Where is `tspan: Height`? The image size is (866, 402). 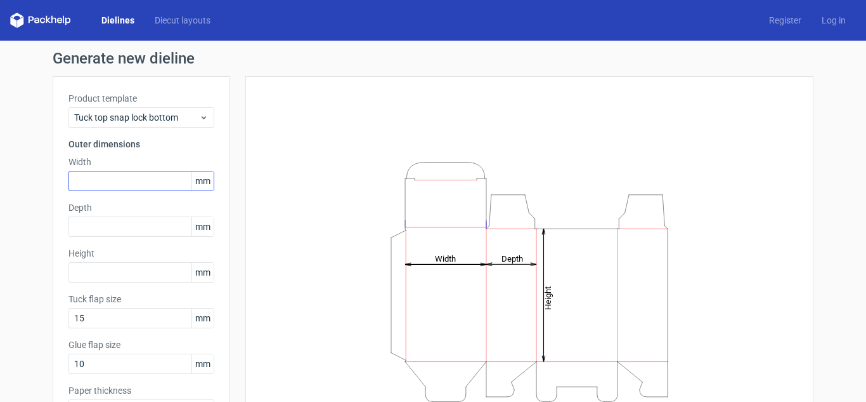
tspan: Height is located at coordinates (548, 297).